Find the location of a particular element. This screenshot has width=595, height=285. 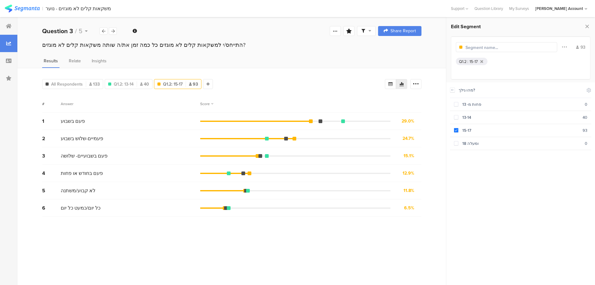

div: 15.1% is located at coordinates (409, 156).